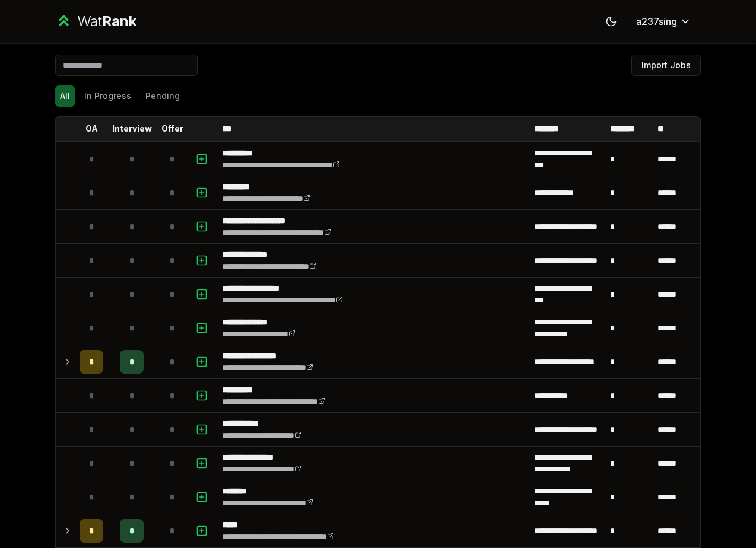 This screenshot has width=756, height=548. I want to click on p: Offer, so click(172, 129).